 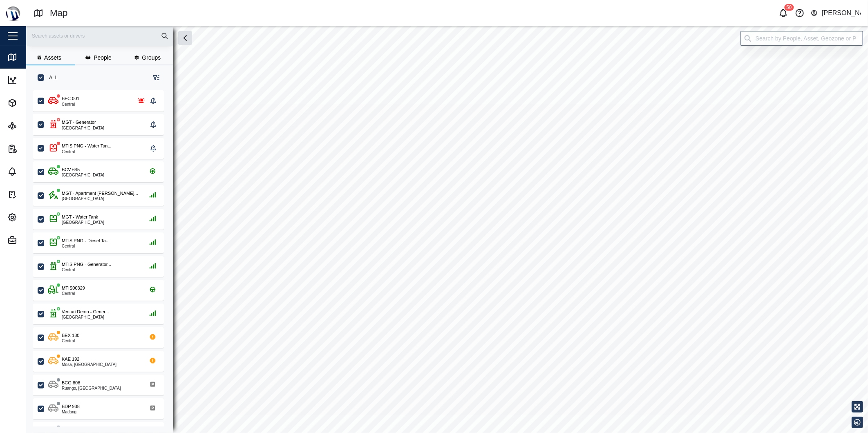 I want to click on div: Reports, so click(x=34, y=149).